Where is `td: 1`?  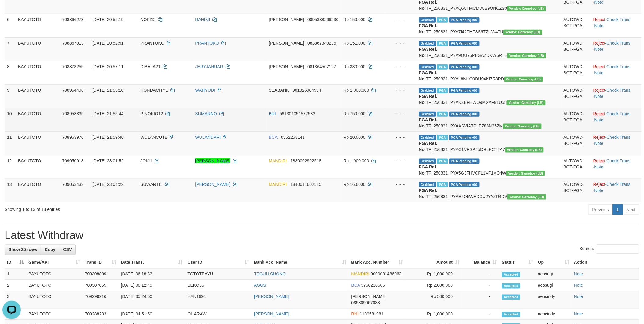
td: 1 is located at coordinates (15, 274).